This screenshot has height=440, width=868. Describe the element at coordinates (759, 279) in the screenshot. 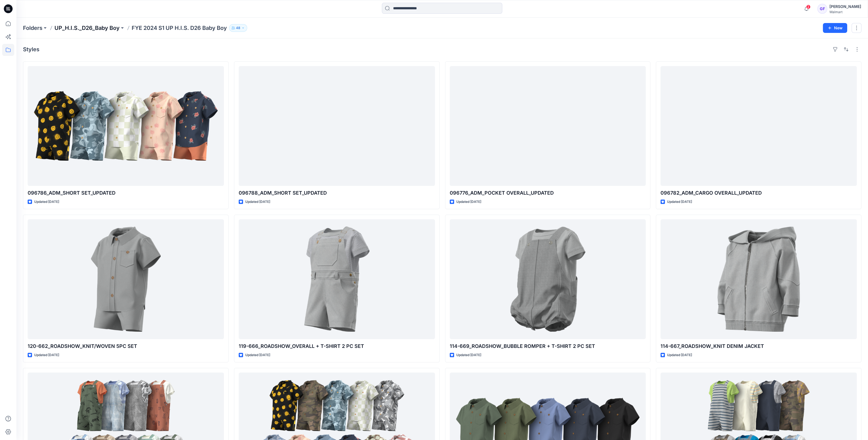

I see `a: 114-667_ROADSHOW_KNIT DENIM JACKET` at that location.